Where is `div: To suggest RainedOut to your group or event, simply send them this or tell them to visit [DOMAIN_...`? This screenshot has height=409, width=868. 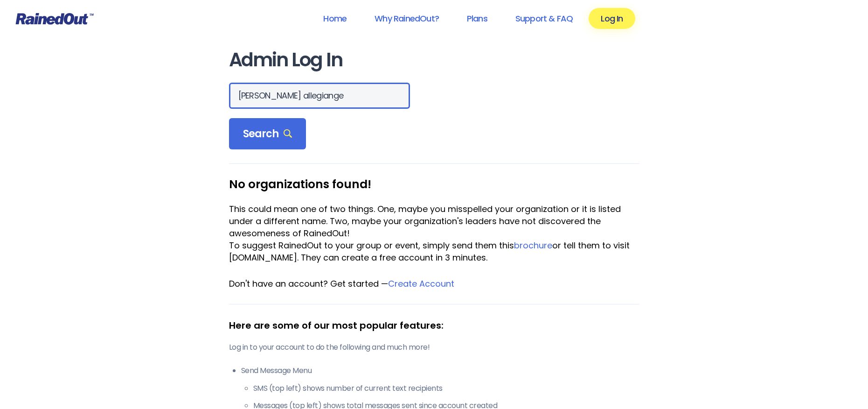 div: To suggest RainedOut to your group or event, simply send them this or tell them to visit [DOMAIN_... is located at coordinates (434, 251).